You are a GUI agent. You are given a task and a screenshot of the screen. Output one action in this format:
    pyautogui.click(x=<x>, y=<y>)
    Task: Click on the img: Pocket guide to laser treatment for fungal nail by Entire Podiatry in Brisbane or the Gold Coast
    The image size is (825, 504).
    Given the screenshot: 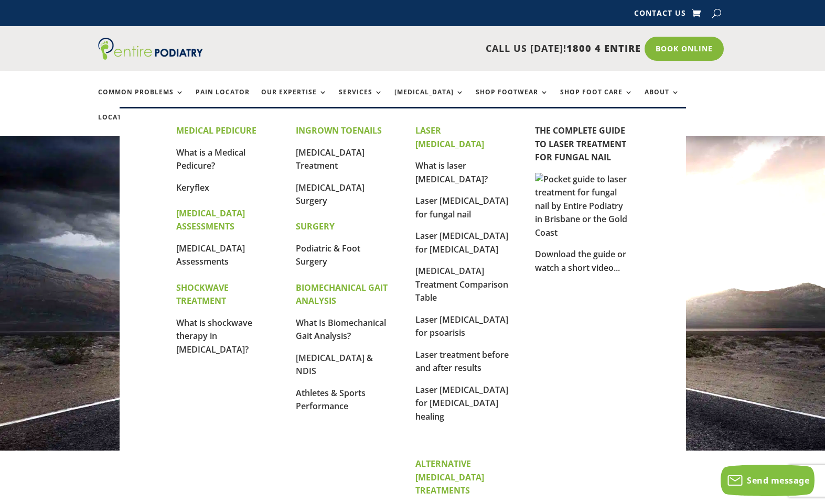 What is the action you would take?
    pyautogui.click(x=583, y=207)
    